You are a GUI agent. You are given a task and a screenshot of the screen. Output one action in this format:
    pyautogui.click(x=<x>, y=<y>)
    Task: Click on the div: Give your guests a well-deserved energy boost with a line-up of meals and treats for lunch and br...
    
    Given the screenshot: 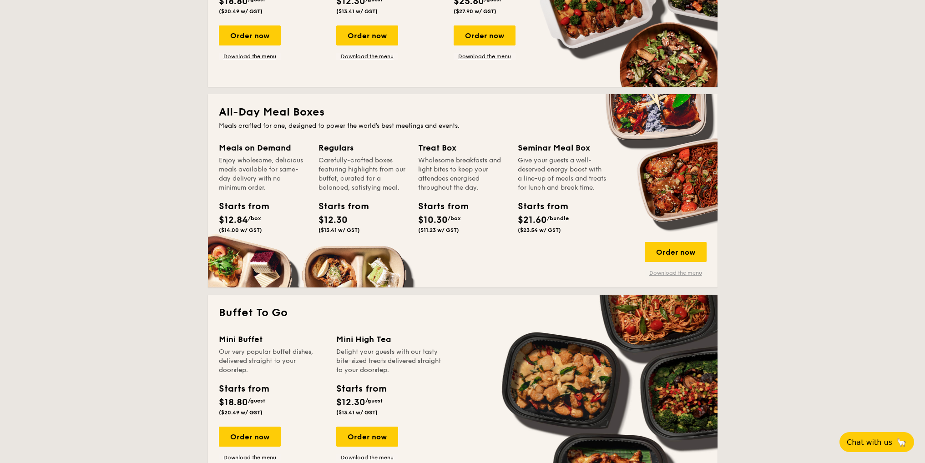 What is the action you would take?
    pyautogui.click(x=562, y=174)
    